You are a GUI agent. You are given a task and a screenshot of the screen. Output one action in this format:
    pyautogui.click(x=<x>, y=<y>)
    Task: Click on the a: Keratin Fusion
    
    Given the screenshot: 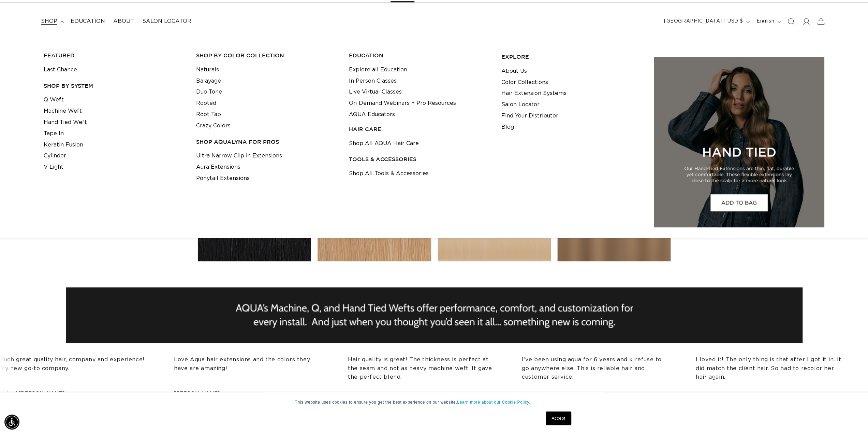 What is the action you would take?
    pyautogui.click(x=63, y=145)
    